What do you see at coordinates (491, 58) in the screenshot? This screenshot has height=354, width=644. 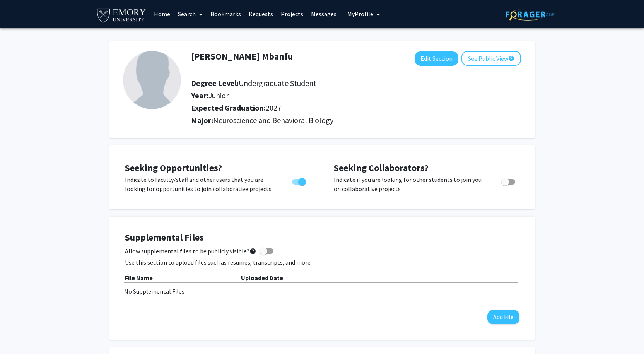 I see `button: See Public View` at bounding box center [491, 58].